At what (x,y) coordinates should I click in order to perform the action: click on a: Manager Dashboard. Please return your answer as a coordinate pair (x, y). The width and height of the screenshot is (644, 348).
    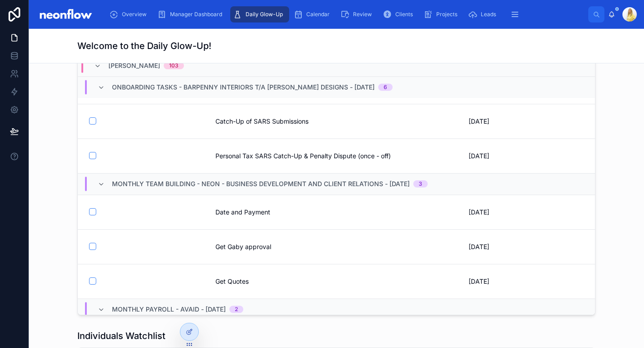
    Looking at the image, I should click on (191, 14).